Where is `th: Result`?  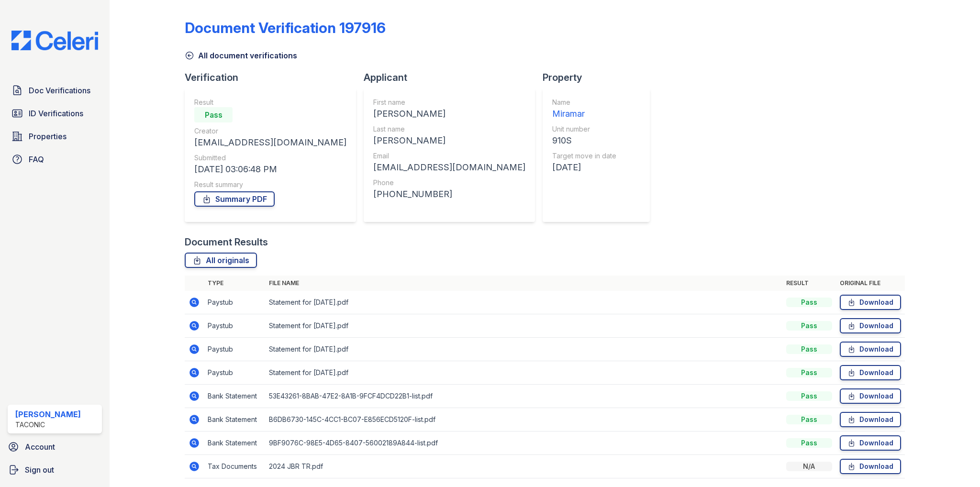 th: Result is located at coordinates (809, 284).